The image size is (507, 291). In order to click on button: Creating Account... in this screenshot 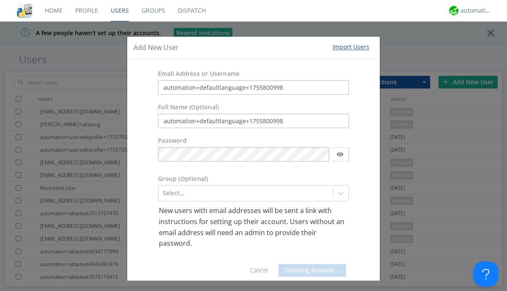, I will do `click(313, 270)`.